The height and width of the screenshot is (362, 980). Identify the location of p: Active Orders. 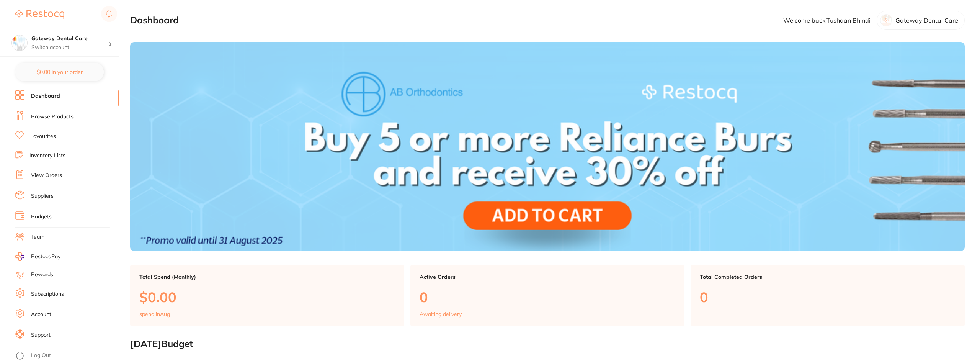
(547, 277).